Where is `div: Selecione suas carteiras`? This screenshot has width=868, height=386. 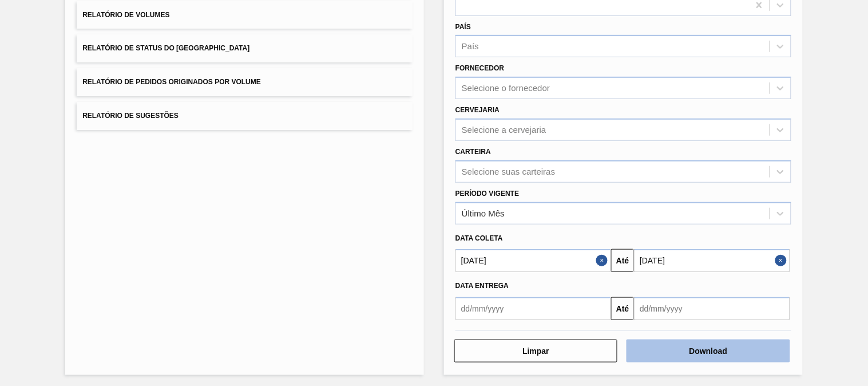
div: Selecione suas carteiras is located at coordinates (508, 171).